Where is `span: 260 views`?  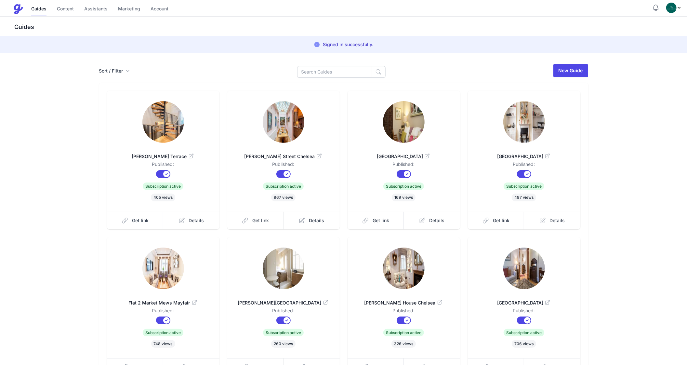 span: 260 views is located at coordinates (283, 344).